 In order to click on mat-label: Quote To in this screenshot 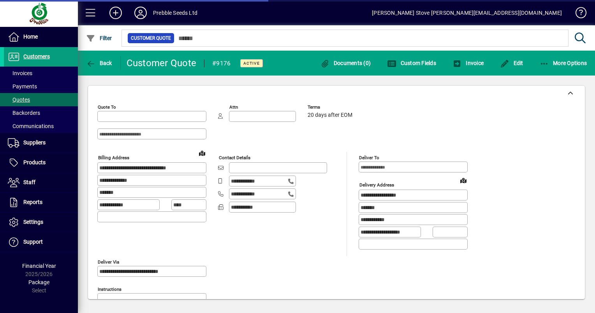, I will do `click(107, 107)`.